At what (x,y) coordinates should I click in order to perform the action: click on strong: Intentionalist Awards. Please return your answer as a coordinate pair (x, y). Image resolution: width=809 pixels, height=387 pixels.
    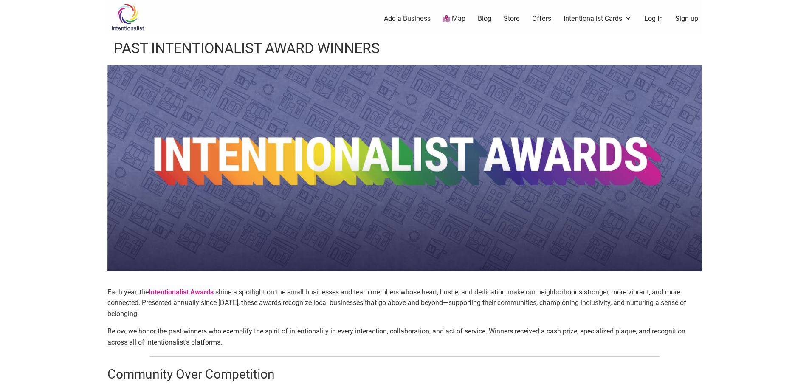
    Looking at the image, I should click on (181, 292).